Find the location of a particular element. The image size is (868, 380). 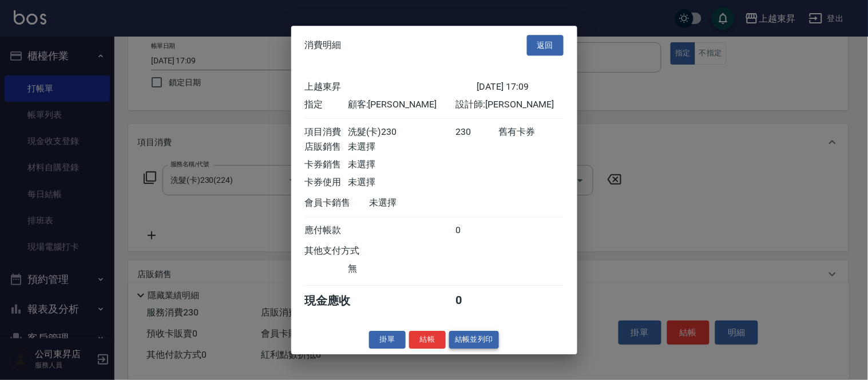

div: 卡券銷售 is located at coordinates (326, 164).